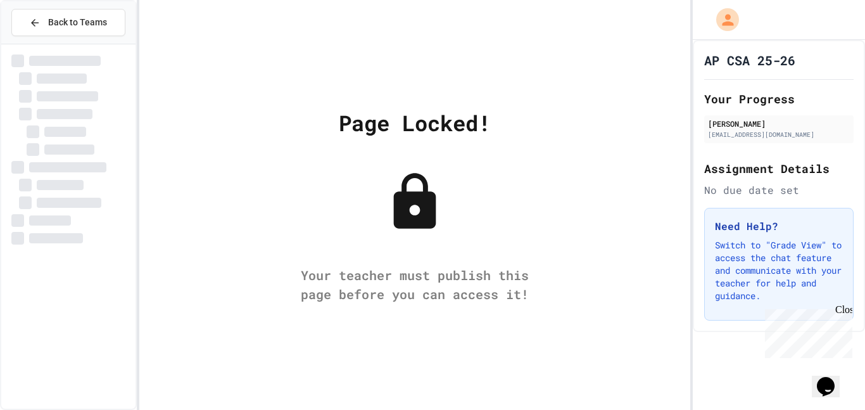 The image size is (865, 410). Describe the element at coordinates (415, 284) in the screenshot. I see `div: Your teacher must publish this page before you can access it!` at that location.